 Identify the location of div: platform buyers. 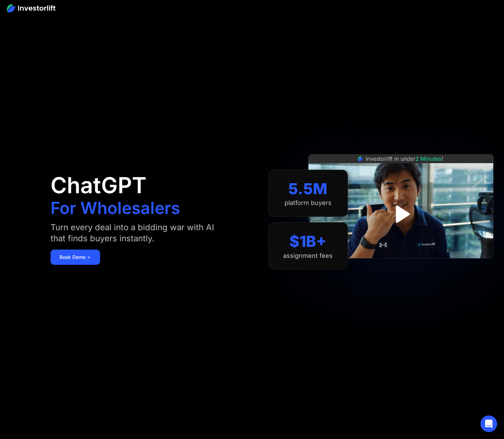
(308, 203).